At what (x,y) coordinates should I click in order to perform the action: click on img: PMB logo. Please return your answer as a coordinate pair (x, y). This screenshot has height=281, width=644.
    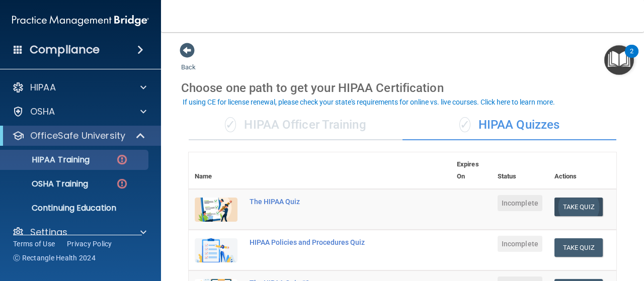
    Looking at the image, I should click on (81, 21).